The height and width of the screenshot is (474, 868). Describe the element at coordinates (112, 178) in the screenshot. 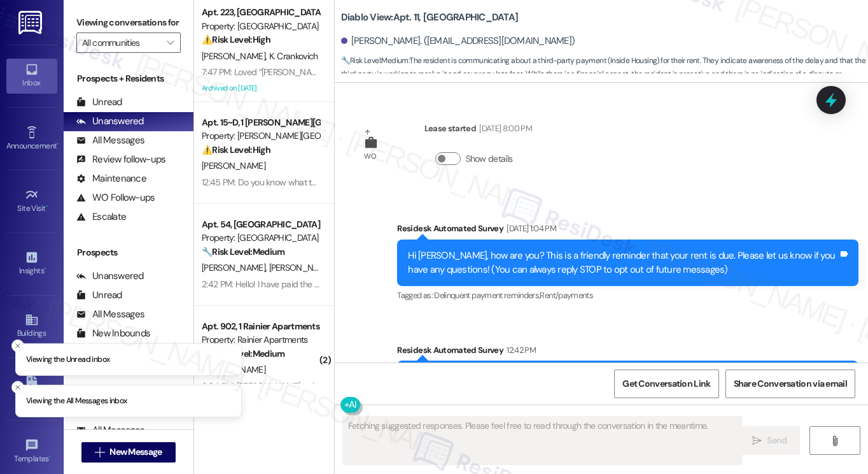

I see `div: Maintenance` at that location.